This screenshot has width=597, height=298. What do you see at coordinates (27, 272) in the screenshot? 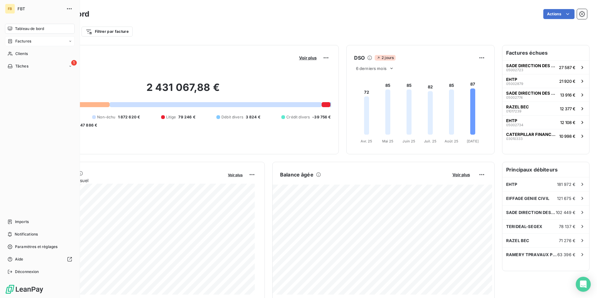
I see `span: Déconnexion` at bounding box center [27, 272].